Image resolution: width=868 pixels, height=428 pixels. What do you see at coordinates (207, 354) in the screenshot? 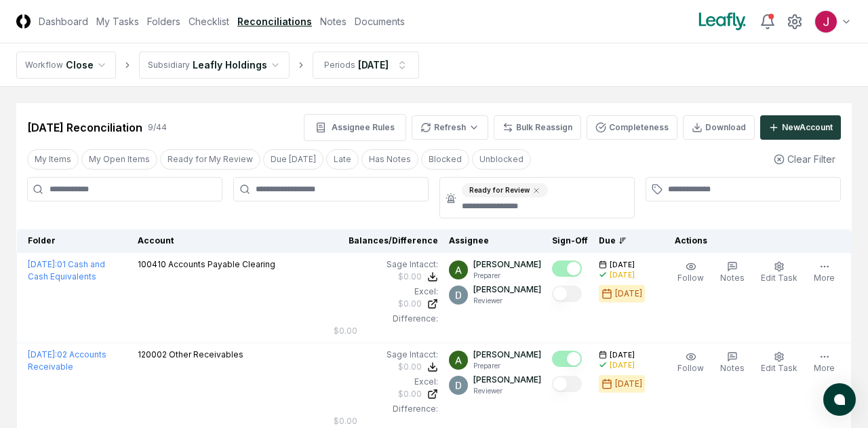
I see `span: Other Receivables` at bounding box center [207, 354].